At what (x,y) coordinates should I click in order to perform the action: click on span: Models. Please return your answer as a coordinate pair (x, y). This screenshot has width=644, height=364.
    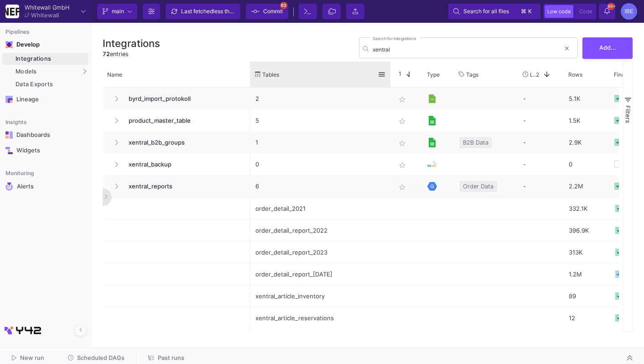
    Looking at the image, I should click on (26, 71).